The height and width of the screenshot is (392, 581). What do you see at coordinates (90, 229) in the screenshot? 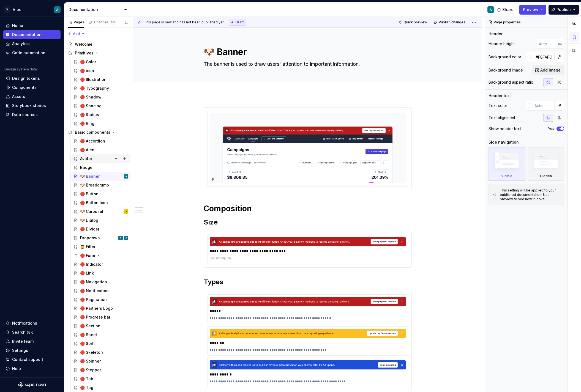
I see `div: 🔴 Divider` at bounding box center [90, 229].